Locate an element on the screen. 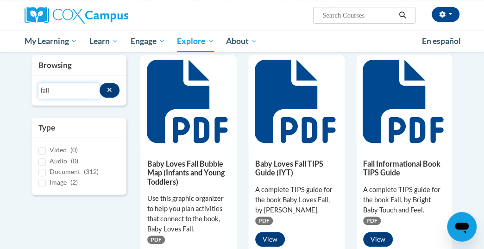 Image resolution: width=484 pixels, height=249 pixels. span: Engage is located at coordinates (148, 41).